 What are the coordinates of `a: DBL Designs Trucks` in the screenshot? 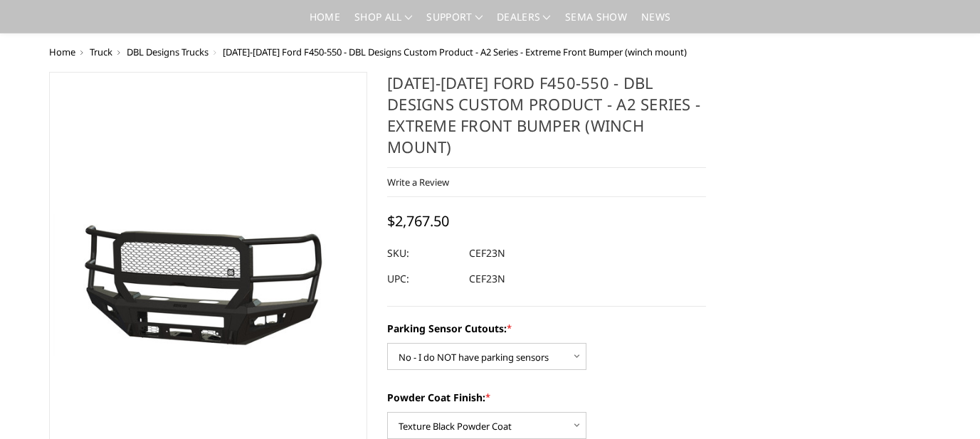 It's located at (167, 52).